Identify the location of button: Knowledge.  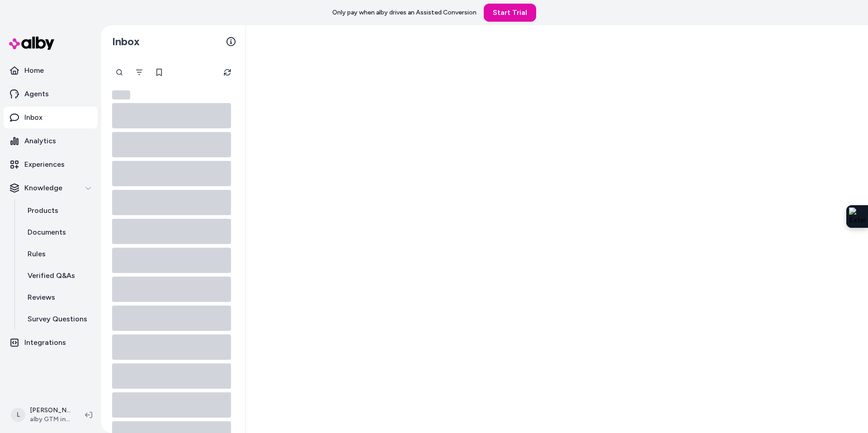
(51, 188).